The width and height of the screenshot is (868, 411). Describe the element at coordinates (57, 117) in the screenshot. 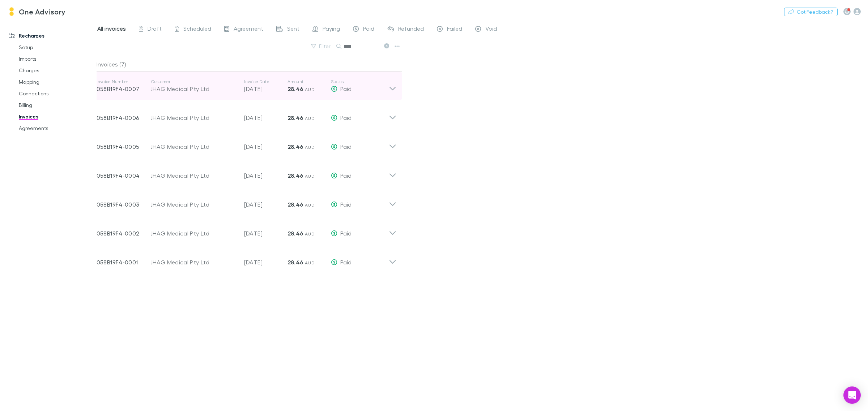

I see `a: Invoices` at that location.